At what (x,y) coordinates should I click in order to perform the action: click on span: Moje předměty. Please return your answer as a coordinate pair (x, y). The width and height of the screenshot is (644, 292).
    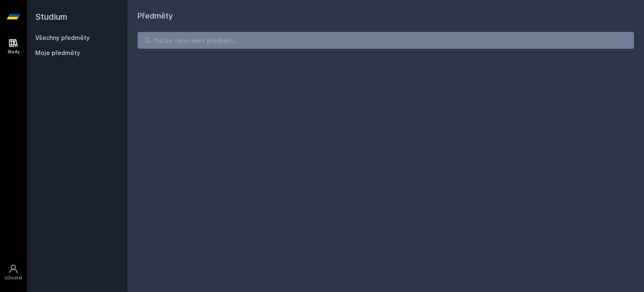
    Looking at the image, I should click on (58, 53).